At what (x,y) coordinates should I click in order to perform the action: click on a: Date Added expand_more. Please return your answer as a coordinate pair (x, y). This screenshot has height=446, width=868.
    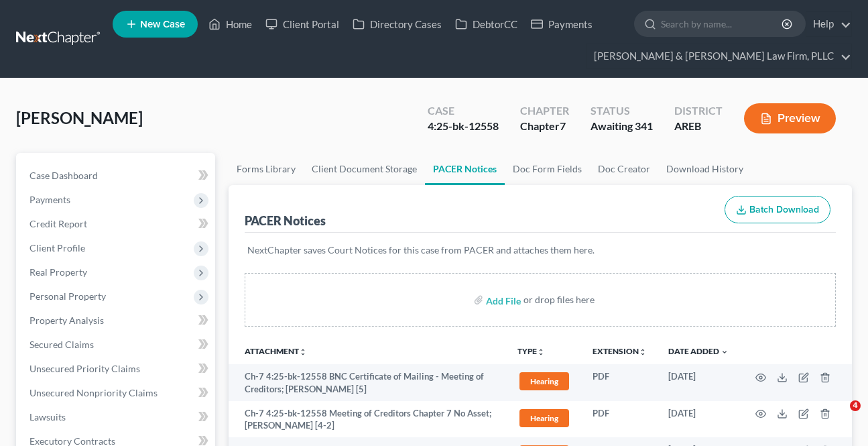
    Looking at the image, I should click on (698, 351).